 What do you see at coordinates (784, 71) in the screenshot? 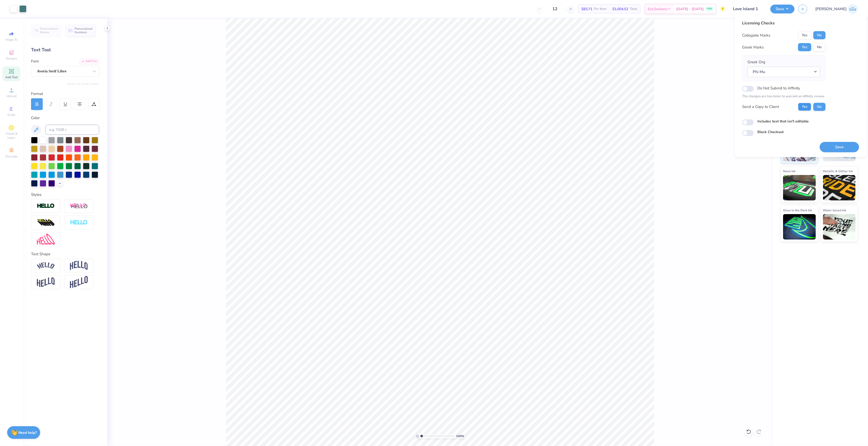
I see `button: Phi Mu` at bounding box center [784, 71].